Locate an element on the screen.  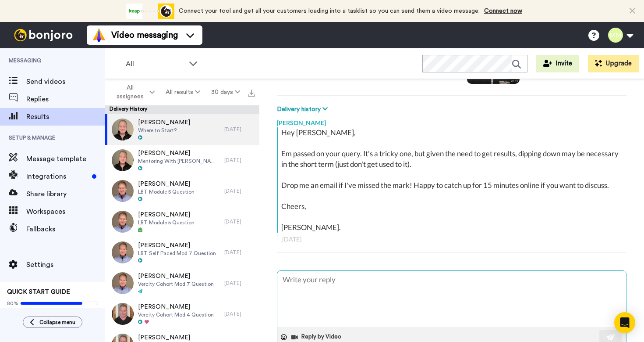
a: Connect now is located at coordinates (503, 11).